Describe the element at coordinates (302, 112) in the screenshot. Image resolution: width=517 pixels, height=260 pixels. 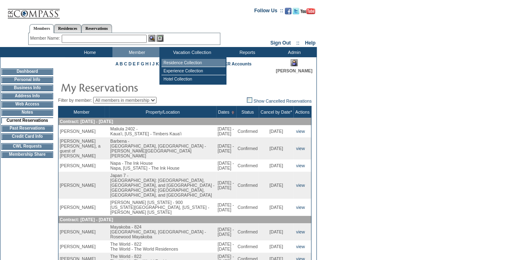
I see `th: Actions` at that location.